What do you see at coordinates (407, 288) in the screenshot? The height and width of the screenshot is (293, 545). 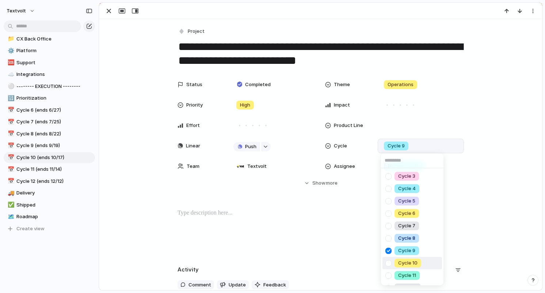 I see `span: Cycle 12` at bounding box center [407, 288].